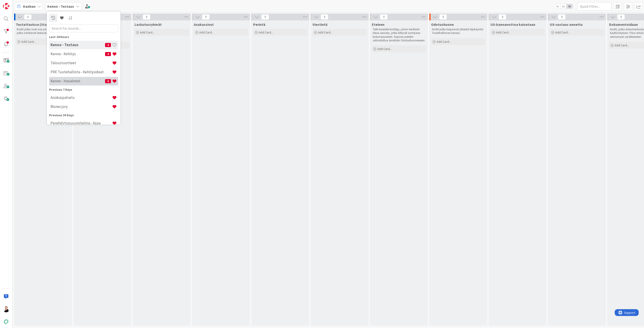  I want to click on input: Quick Filter..., so click(595, 6).